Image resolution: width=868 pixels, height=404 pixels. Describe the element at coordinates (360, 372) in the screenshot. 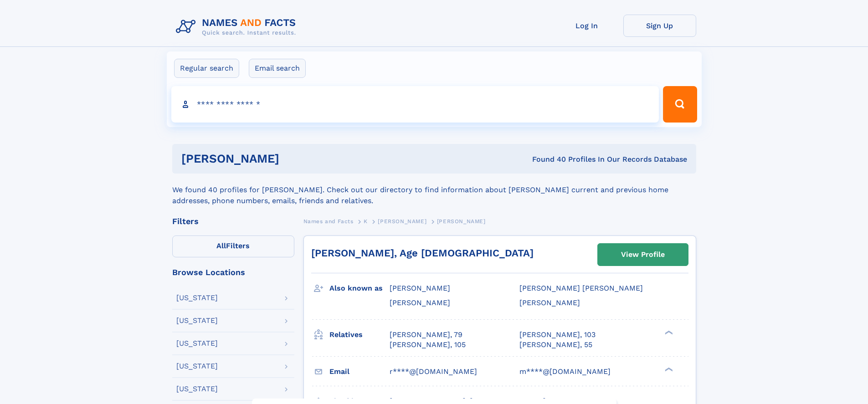

I see `h3: Email` at that location.